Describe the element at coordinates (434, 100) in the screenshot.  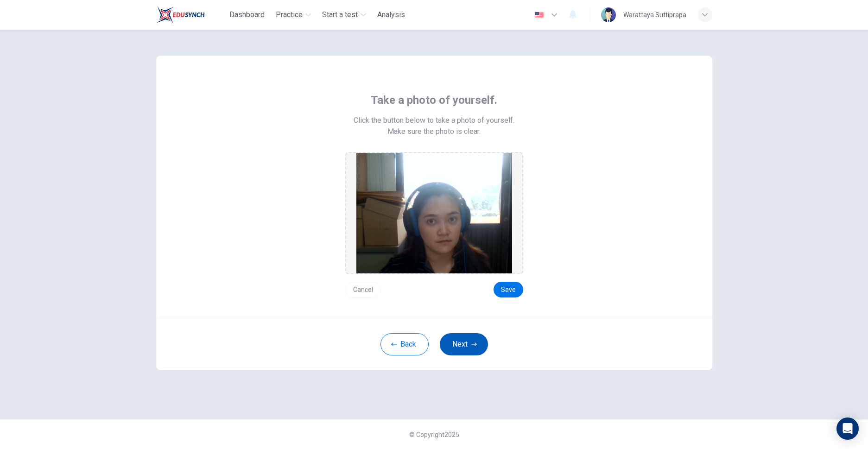
I see `span: Take a photo of yourself.` at that location.